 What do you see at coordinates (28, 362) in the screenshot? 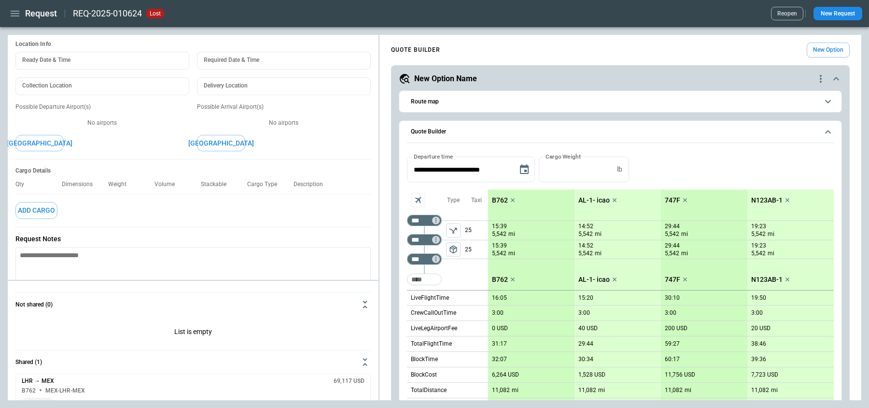
I see `h6: Shared (1)` at bounding box center [28, 362].